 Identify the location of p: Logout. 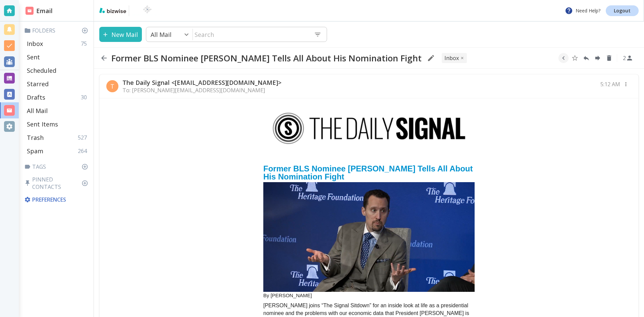
(621, 11).